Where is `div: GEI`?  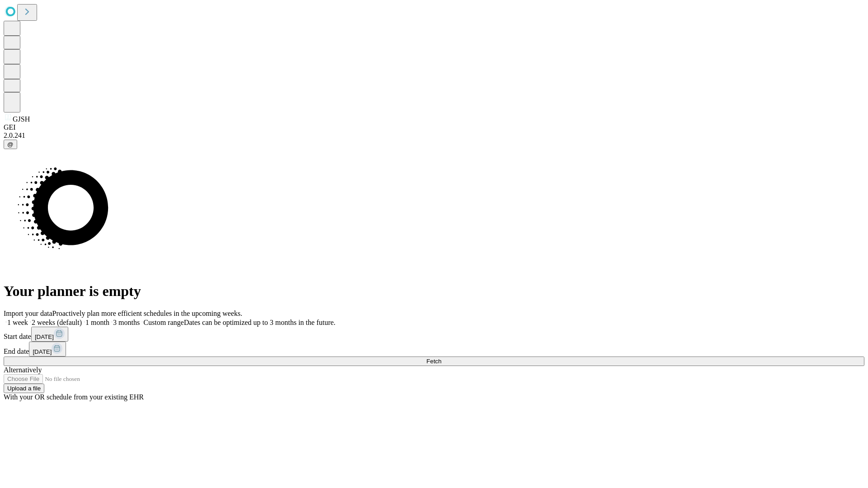 div: GEI is located at coordinates (434, 127).